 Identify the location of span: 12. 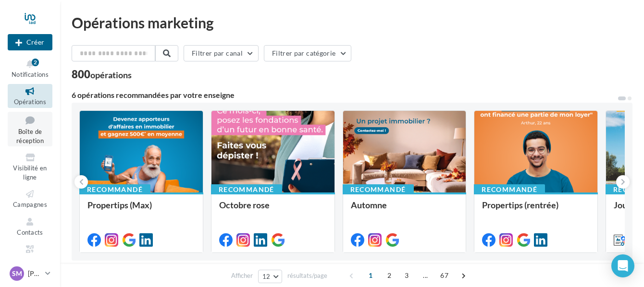
(266, 277).